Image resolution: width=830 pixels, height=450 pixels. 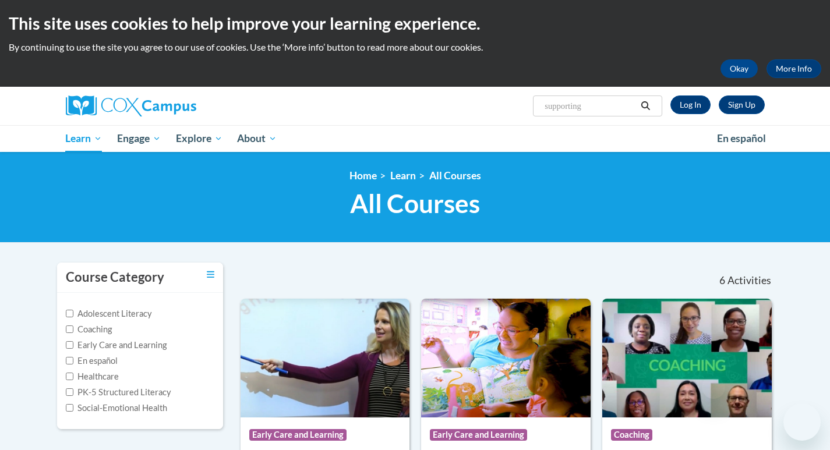 What do you see at coordinates (257, 139) in the screenshot?
I see `a: About` at bounding box center [257, 139].